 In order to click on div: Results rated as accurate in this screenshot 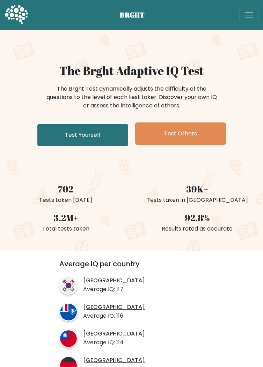, I will do `click(197, 229)`.